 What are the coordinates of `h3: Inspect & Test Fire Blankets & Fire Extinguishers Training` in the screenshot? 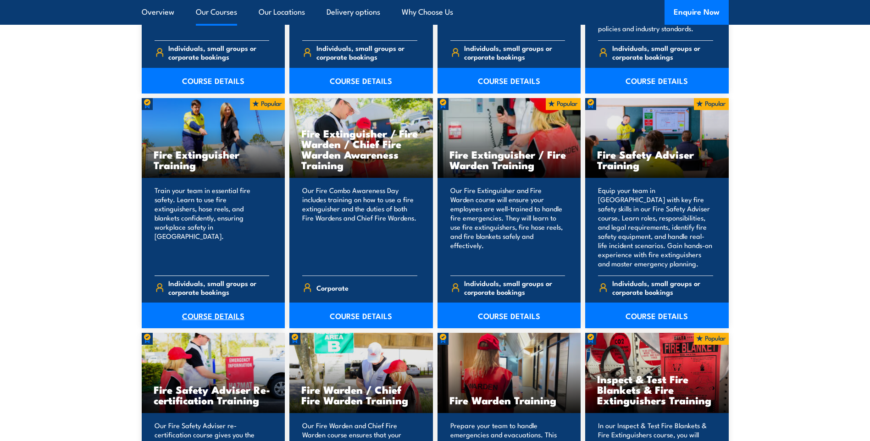 It's located at (657, 389).